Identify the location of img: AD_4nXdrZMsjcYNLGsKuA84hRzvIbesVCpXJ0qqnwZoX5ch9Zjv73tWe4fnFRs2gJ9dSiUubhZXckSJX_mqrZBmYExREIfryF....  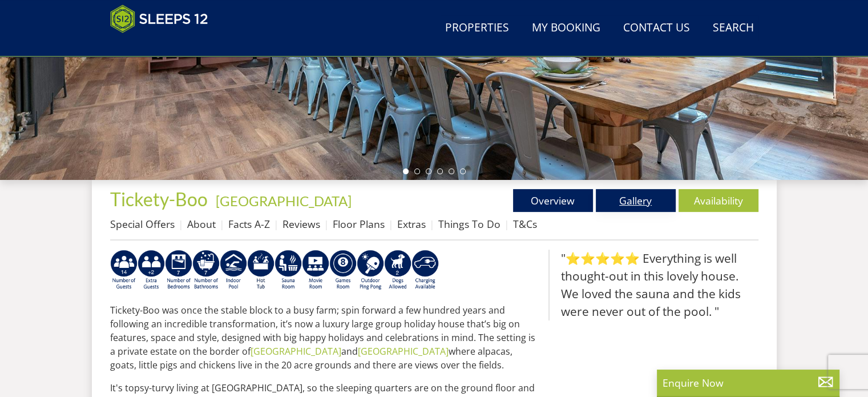
(343, 270).